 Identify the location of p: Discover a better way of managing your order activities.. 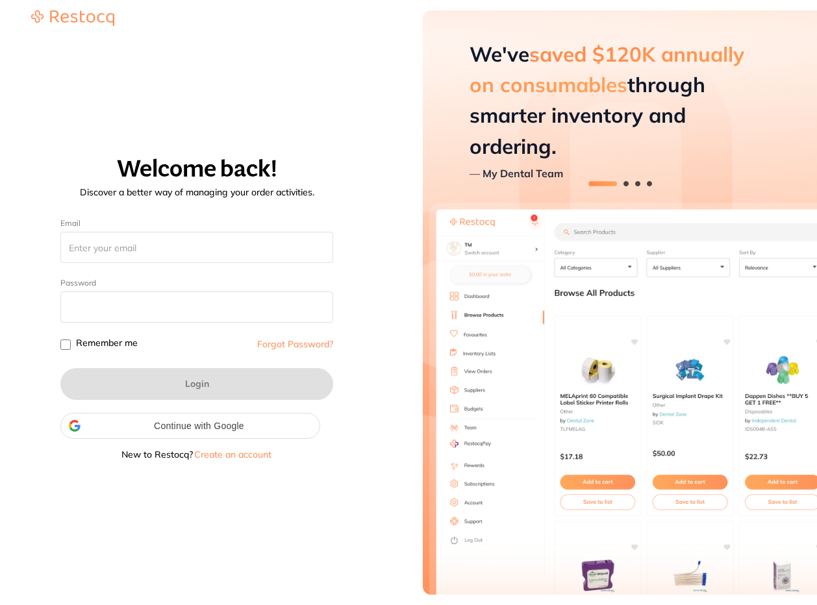
(197, 192).